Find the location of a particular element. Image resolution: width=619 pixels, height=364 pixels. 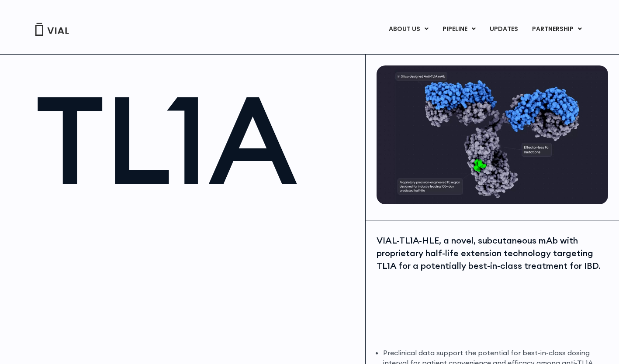

a: PARTNERSHIPMenu Toggle is located at coordinates (557, 29).